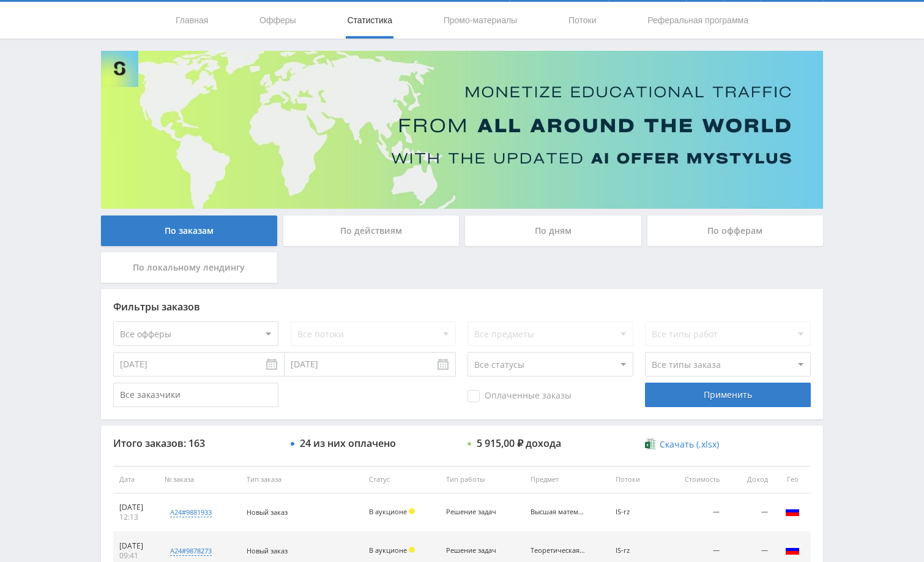 The width and height of the screenshot is (924, 562). Describe the element at coordinates (192, 20) in the screenshot. I see `a: Главная` at that location.